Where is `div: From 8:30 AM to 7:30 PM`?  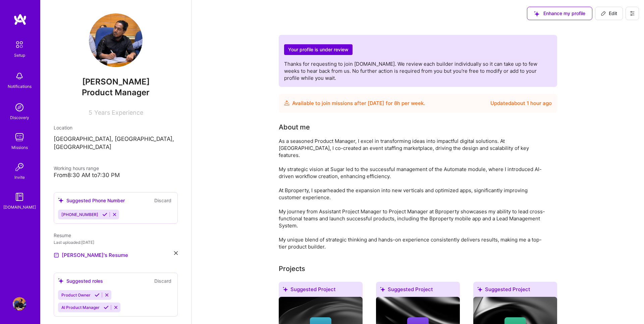
div: From 8:30 AM to 7:30 PM is located at coordinates (116, 176).